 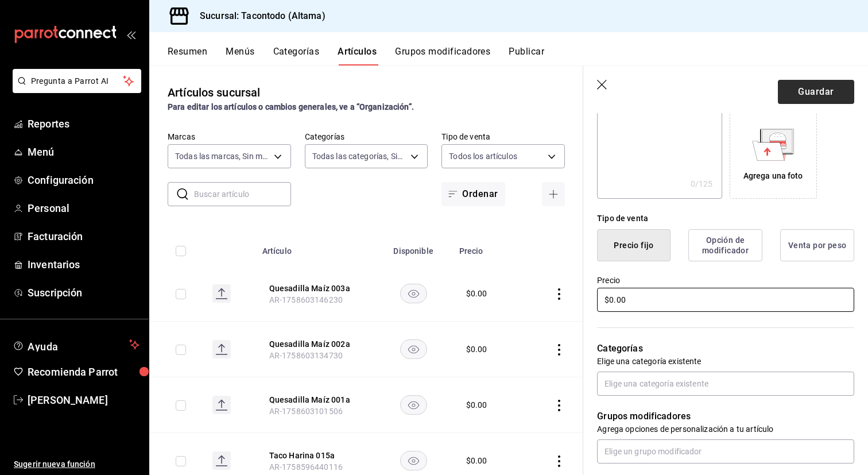 What do you see at coordinates (817, 245) in the screenshot?
I see `button: Venta por peso` at bounding box center [817, 245].